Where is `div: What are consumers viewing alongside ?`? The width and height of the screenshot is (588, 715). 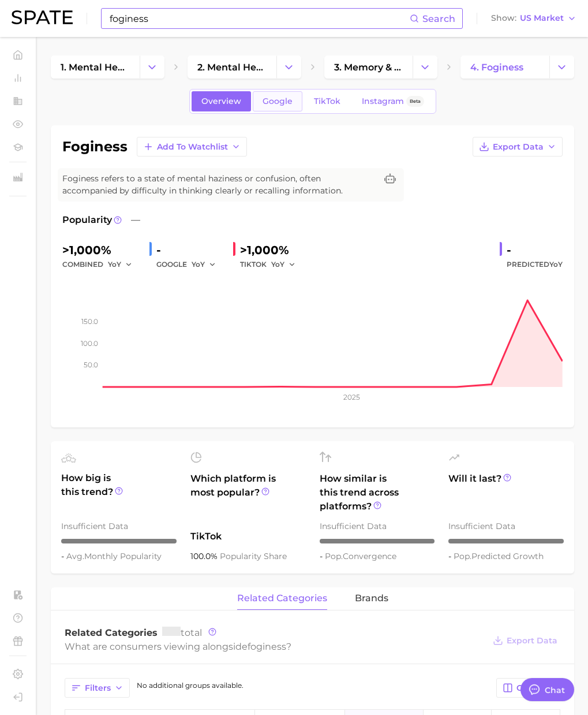
div: What are consumers viewing alongside ? is located at coordinates (274, 646).